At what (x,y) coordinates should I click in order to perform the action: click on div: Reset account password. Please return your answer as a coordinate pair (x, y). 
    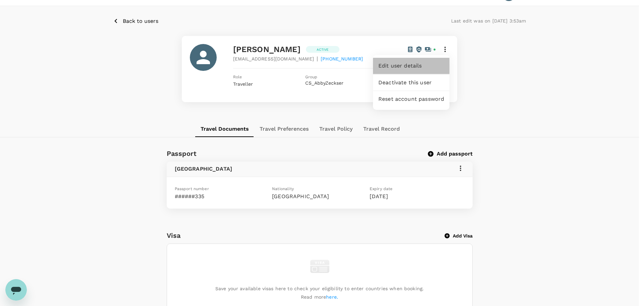
    Looking at the image, I should click on (411, 99).